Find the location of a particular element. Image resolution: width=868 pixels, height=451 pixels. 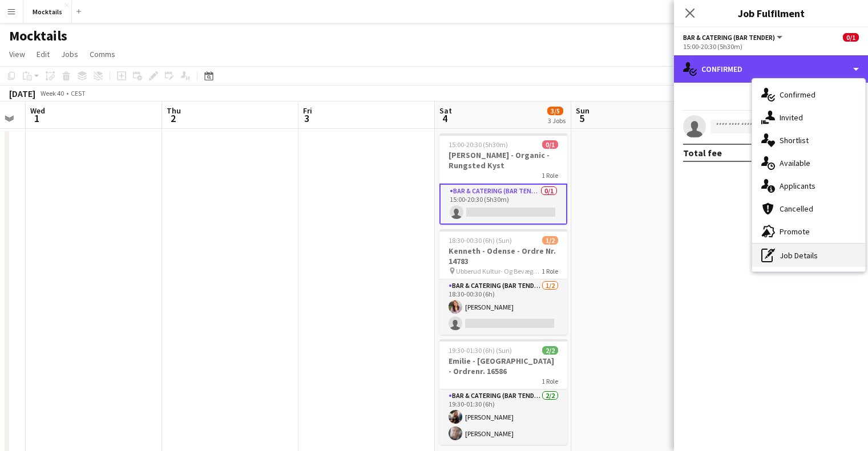

app-job-card: 18:30-00:30 (6h) (Sun)1/2Kenneth - Odense - Ordre Nr. 14783 Ubberud Kultur- Og Bevægelseshus1 Rol... is located at coordinates (503, 281).